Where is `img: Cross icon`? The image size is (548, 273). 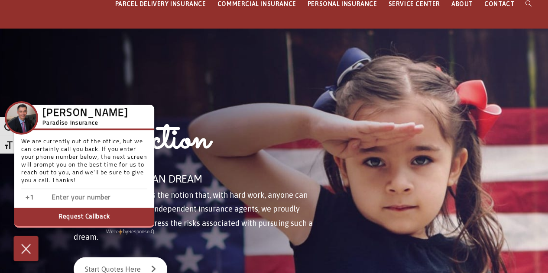 img: Cross icon is located at coordinates (26, 249).